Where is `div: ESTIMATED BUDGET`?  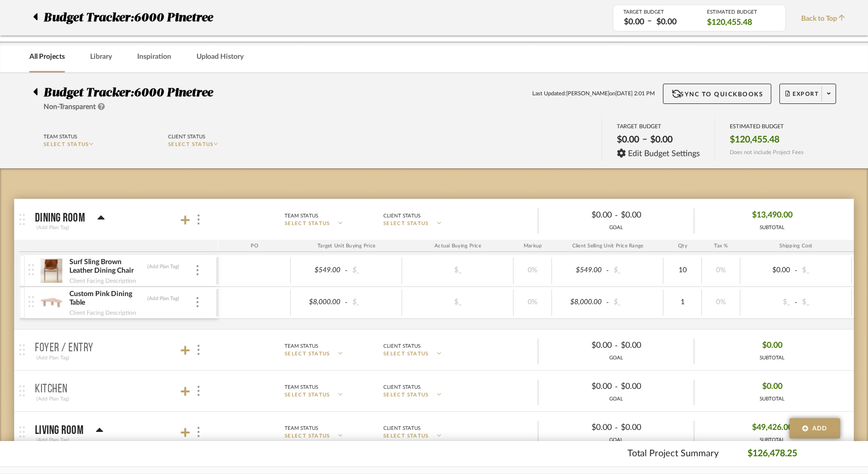 div: ESTIMATED BUDGET is located at coordinates (767, 126).